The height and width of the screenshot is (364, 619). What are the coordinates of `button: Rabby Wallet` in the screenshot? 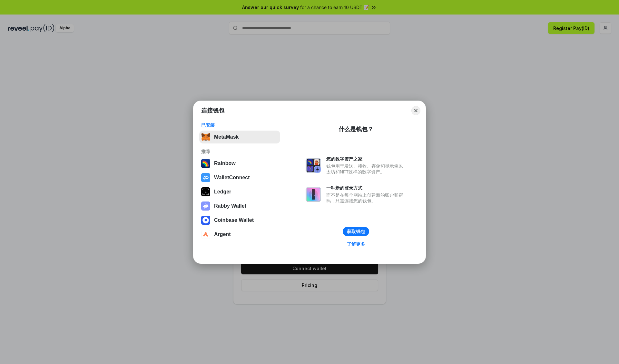 It's located at (239, 206).